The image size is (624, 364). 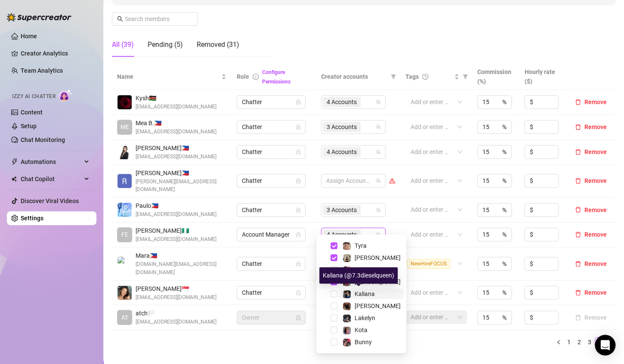 I want to click on div: All (39), so click(x=123, y=45).